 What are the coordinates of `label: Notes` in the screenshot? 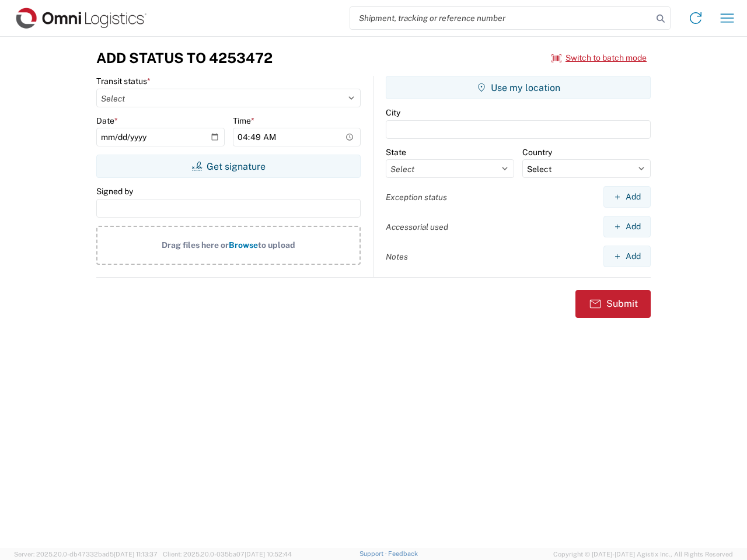 It's located at (397, 257).